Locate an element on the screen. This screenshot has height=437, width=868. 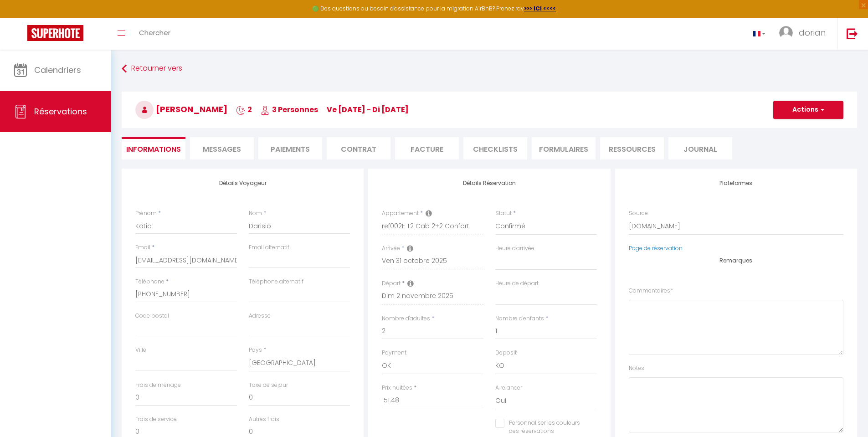
label: Autres frais is located at coordinates (264, 420).